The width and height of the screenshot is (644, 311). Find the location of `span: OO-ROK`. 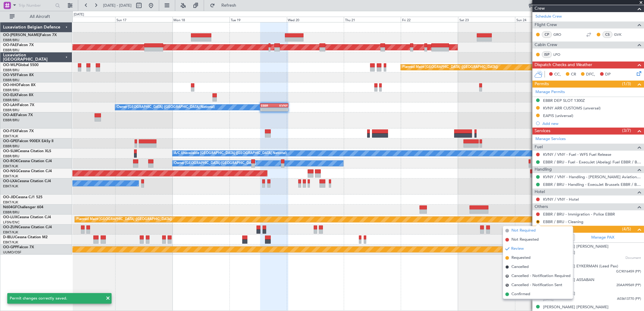

span: OO-ROK is located at coordinates (10, 161).